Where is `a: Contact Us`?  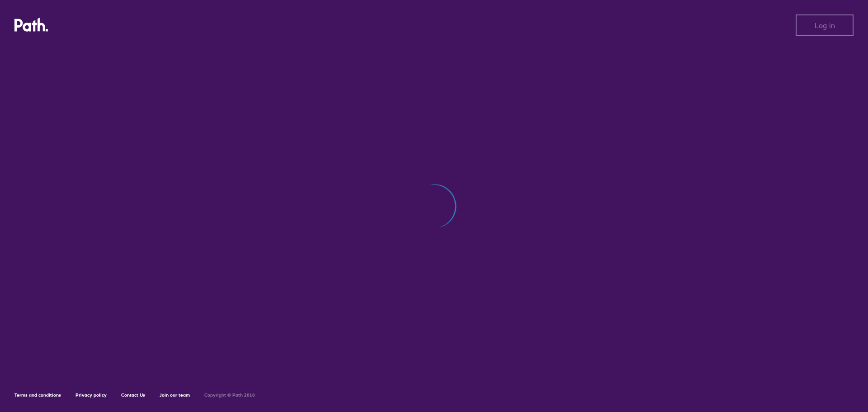
a: Contact Us is located at coordinates (133, 395).